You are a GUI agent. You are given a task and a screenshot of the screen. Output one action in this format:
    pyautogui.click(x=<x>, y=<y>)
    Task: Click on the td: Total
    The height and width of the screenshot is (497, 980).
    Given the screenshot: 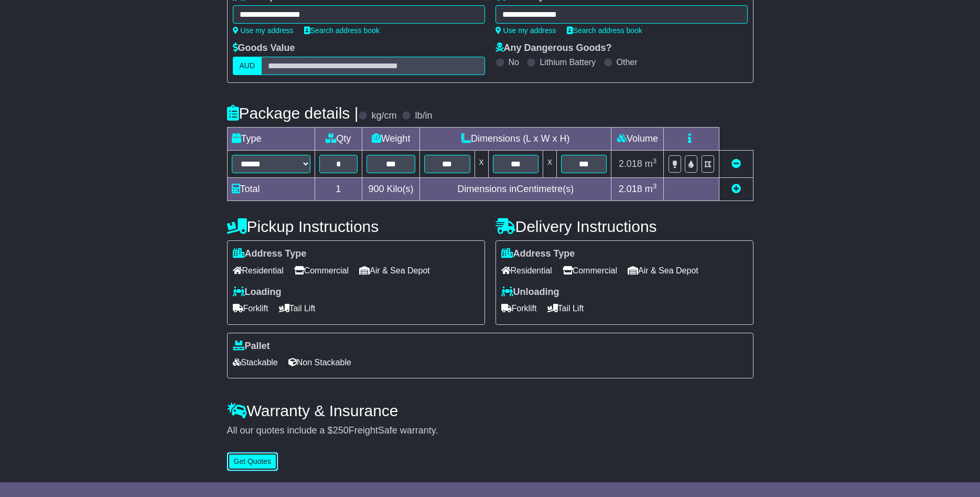 What is the action you would take?
    pyautogui.click(x=270, y=189)
    